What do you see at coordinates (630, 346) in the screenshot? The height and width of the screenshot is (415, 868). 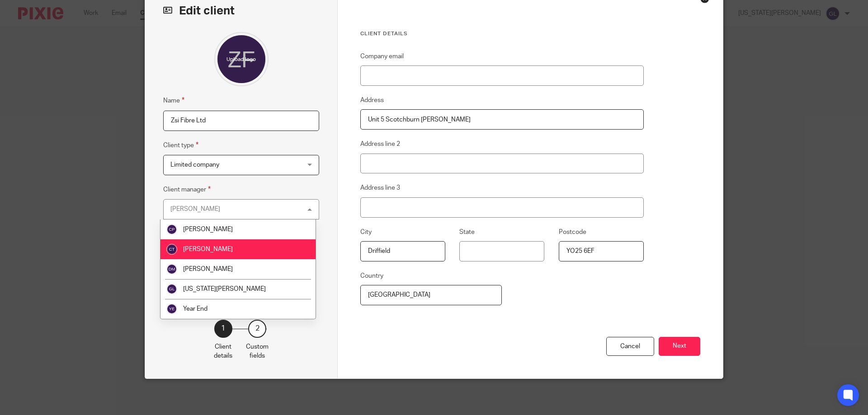 I see `div: Cancel` at bounding box center [630, 346].